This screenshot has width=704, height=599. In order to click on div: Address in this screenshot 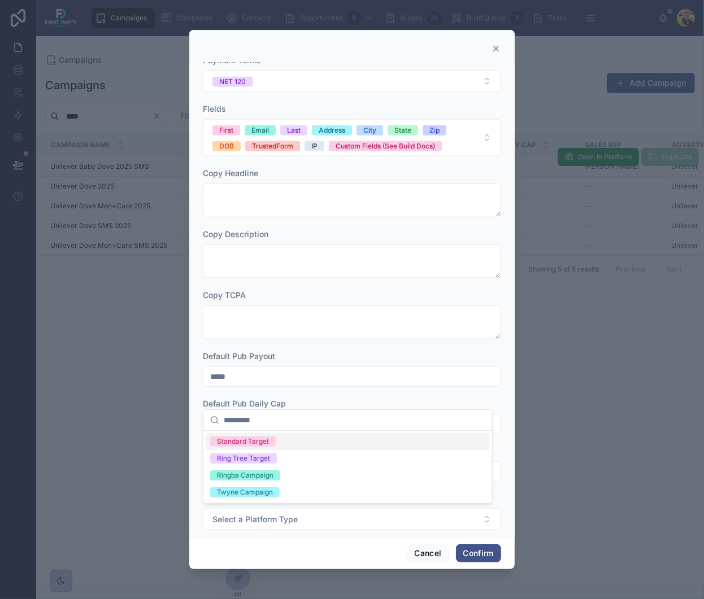, I will do `click(332, 130)`.